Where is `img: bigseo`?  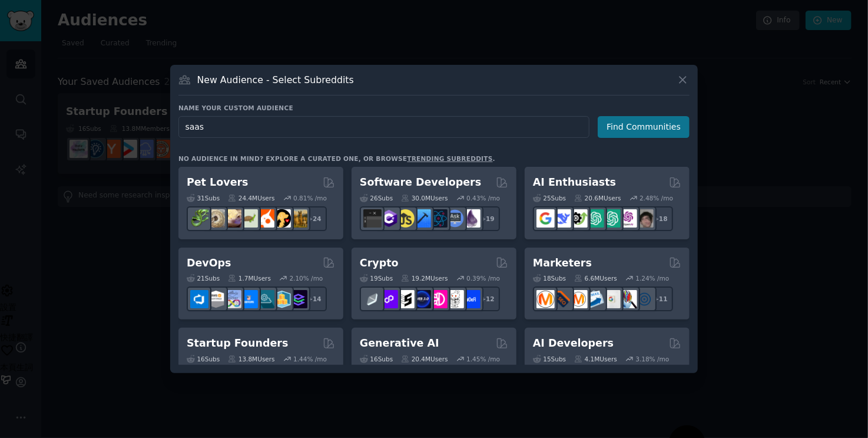 img: bigseo is located at coordinates (562, 299).